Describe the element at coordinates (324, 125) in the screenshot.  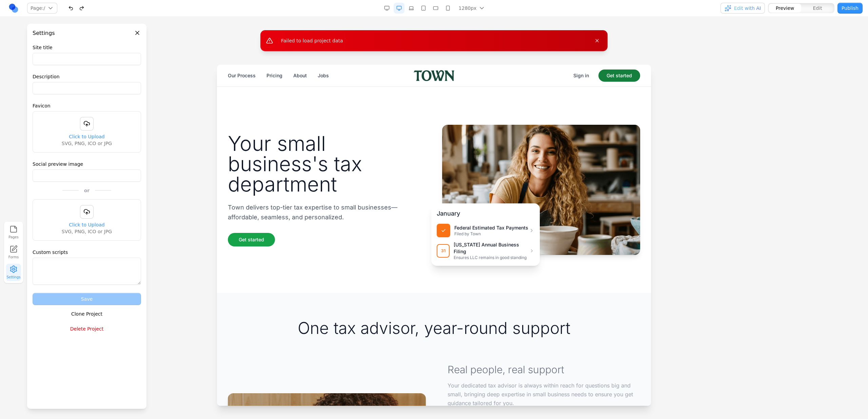
I see `img: Business owner working in café` at that location.